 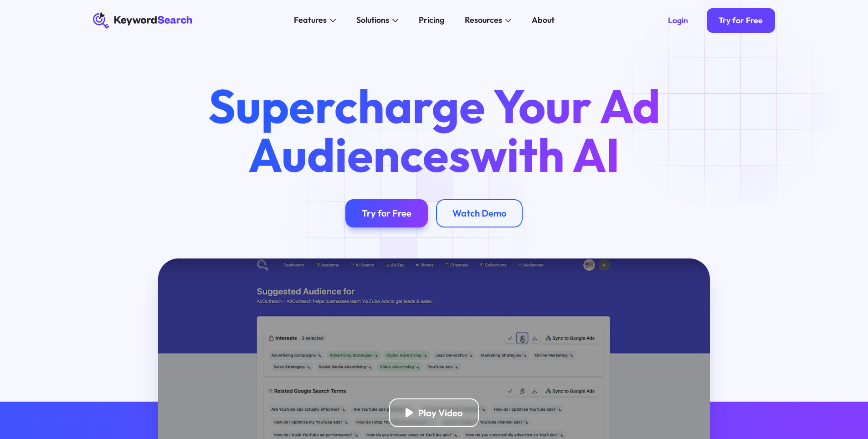 I want to click on div: Watch Demo, so click(x=479, y=213).